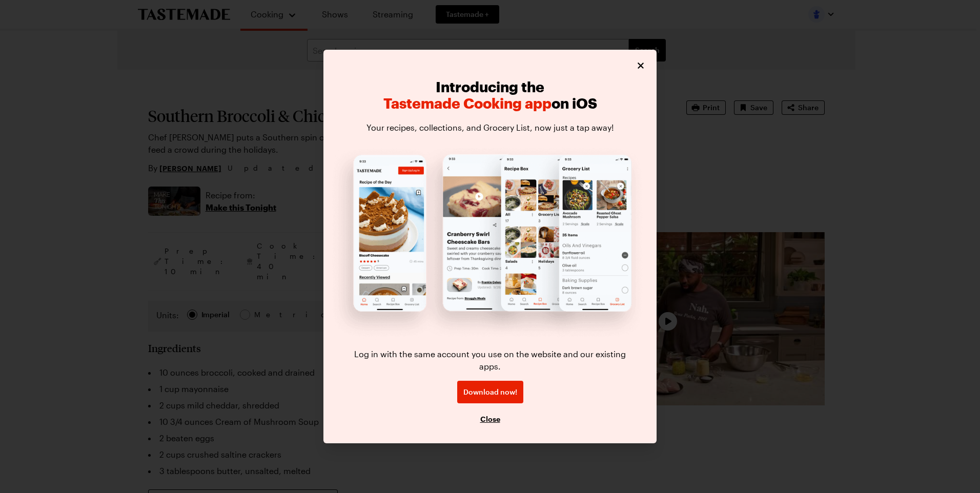 Image resolution: width=980 pixels, height=493 pixels. I want to click on span: Download now!, so click(490, 392).